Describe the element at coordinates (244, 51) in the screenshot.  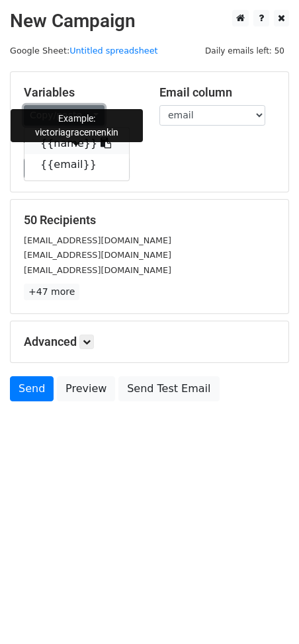
I see `span: Daily emails left: 50` at that location.